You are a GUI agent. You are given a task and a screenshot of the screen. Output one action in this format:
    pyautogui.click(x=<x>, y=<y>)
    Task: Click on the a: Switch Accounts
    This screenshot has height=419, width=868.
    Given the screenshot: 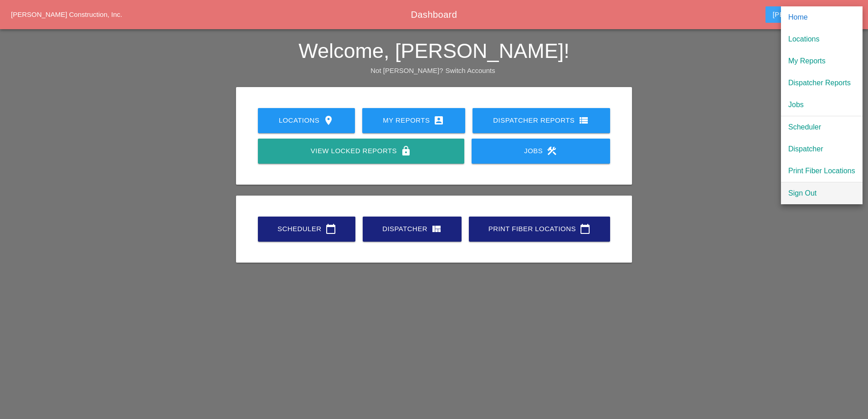 What is the action you would take?
    pyautogui.click(x=470, y=70)
    